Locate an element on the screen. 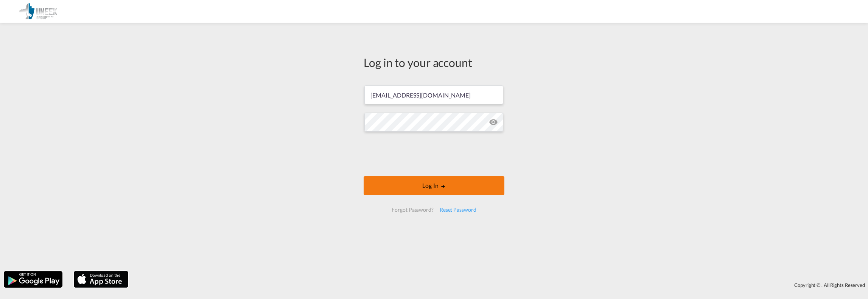 This screenshot has height=299, width=868. md-icon: icon-eye-off is located at coordinates (493, 122).